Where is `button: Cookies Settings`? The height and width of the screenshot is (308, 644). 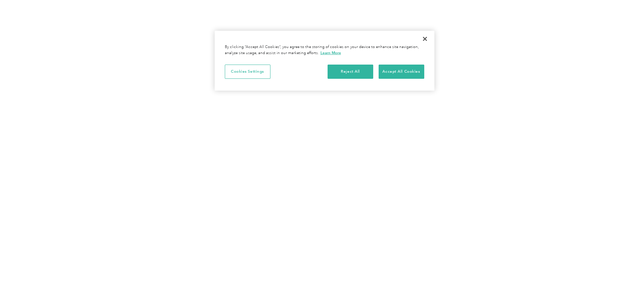 button: Cookies Settings is located at coordinates (247, 71).